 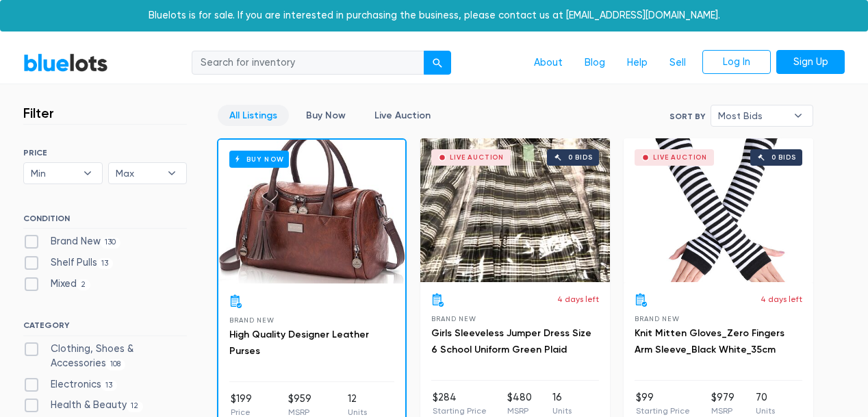 I want to click on a: Help, so click(x=637, y=63).